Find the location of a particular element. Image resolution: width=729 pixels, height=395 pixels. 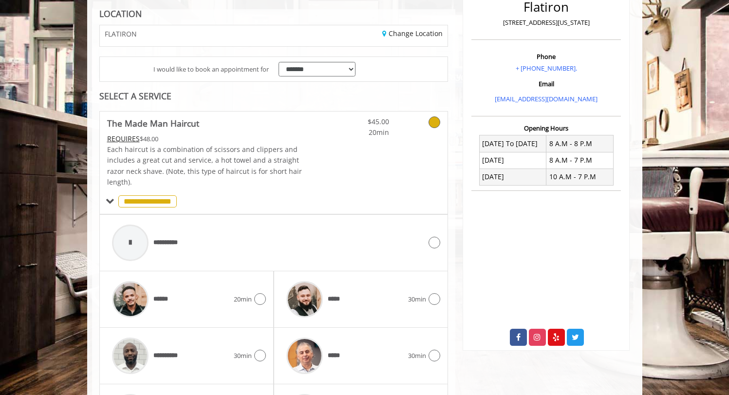

td: 8 A.M - 8 P.M is located at coordinates (580, 144).